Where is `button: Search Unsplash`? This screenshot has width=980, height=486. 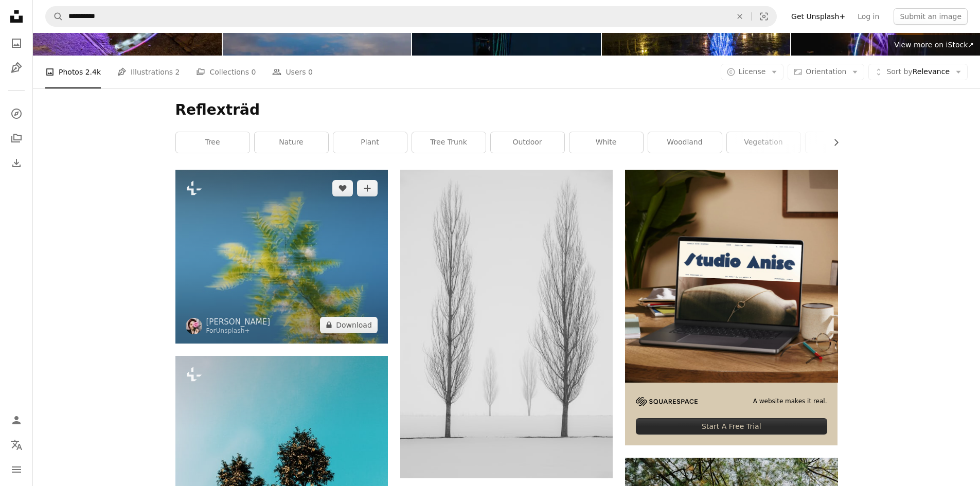
button: Search Unsplash is located at coordinates (54, 16).